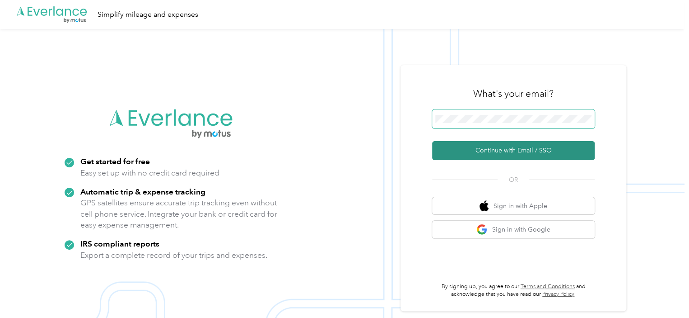 Image resolution: width=689 pixels, height=318 pixels. What do you see at coordinates (120, 243) in the screenshot?
I see `strong: IRS compliant reports` at bounding box center [120, 243].